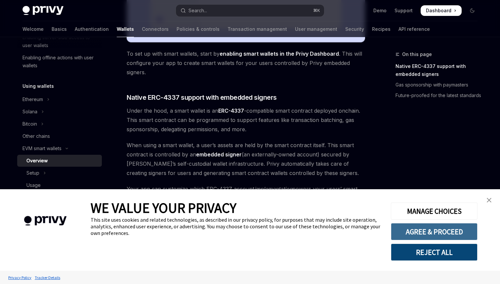  What do you see at coordinates (236, 226) in the screenshot?
I see `div: This site uses cookies and related technologies, as described in our privacy policy, for purposes...` at bounding box center [236, 226].